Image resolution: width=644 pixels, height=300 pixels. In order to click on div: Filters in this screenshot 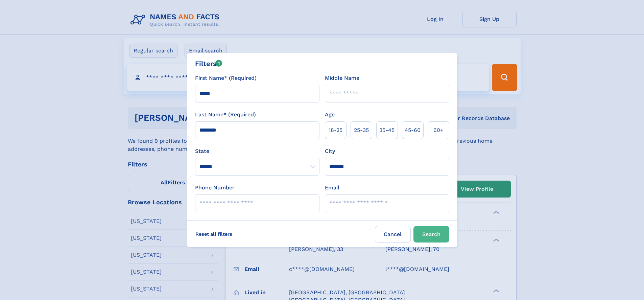, I will do `click(208, 64)`.